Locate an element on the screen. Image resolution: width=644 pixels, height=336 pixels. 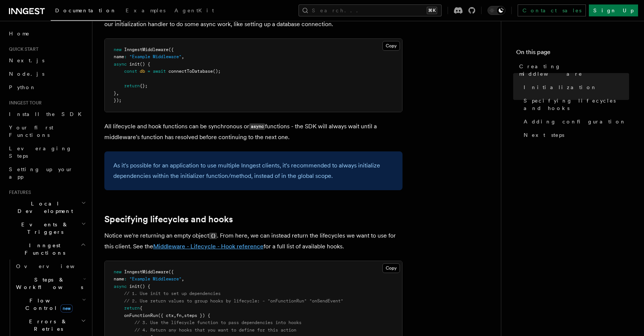
span: Events & Triggers is located at coordinates (44, 229).